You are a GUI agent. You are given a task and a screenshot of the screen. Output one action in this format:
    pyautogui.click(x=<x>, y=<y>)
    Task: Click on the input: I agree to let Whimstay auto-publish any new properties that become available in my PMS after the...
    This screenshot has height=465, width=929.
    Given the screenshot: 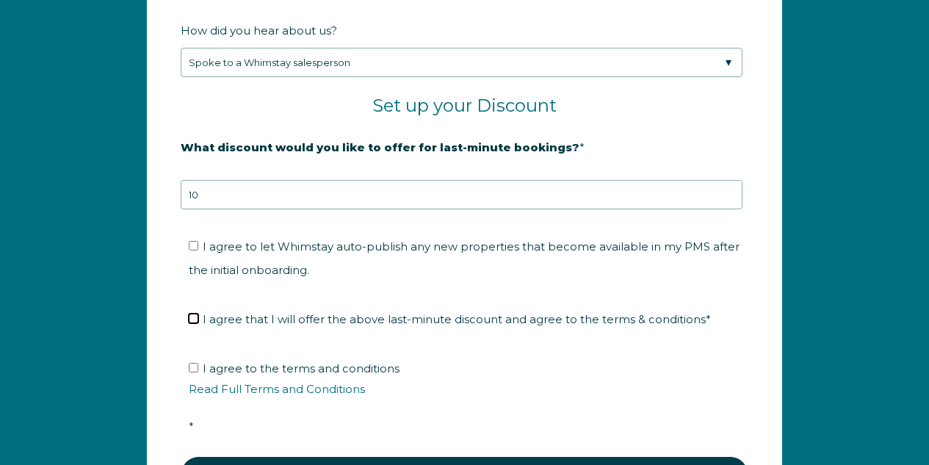 What is the action you would take?
    pyautogui.click(x=193, y=245)
    